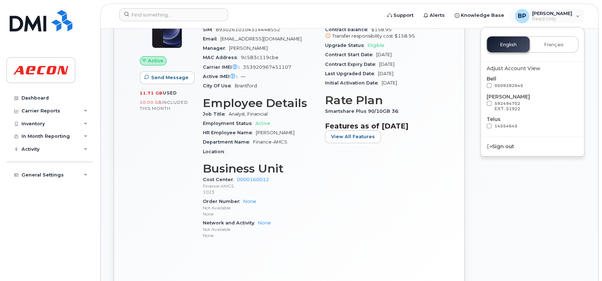  Describe the element at coordinates (403, 15) in the screenshot. I see `span: Support` at that location.